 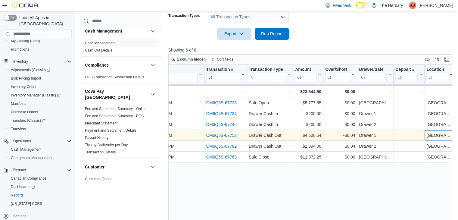 I want to click on span: Settings, so click(x=20, y=216).